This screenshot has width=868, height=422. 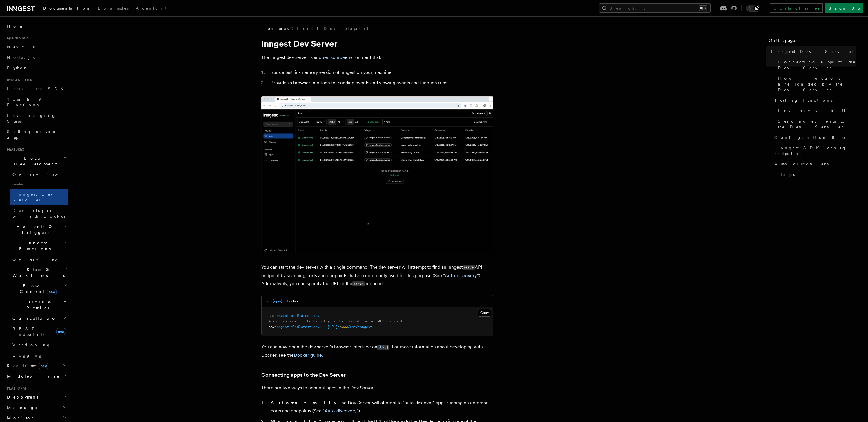 What do you see at coordinates (39, 318) in the screenshot?
I see `button: Cancellation` at bounding box center [39, 318].